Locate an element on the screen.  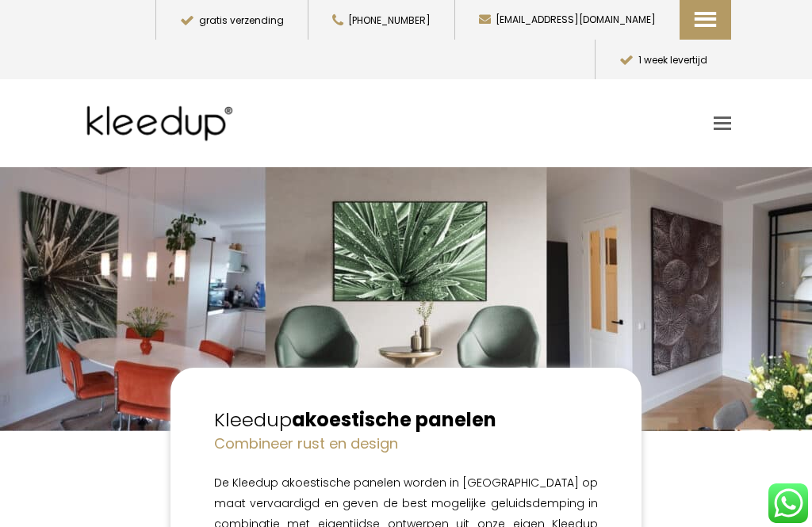
h4: Combineer rust en design is located at coordinates (406, 443).